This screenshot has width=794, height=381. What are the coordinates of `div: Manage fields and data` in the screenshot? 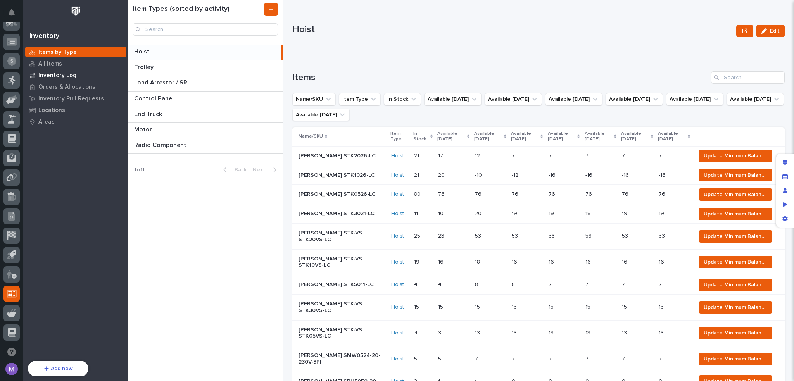 It's located at (785, 177).